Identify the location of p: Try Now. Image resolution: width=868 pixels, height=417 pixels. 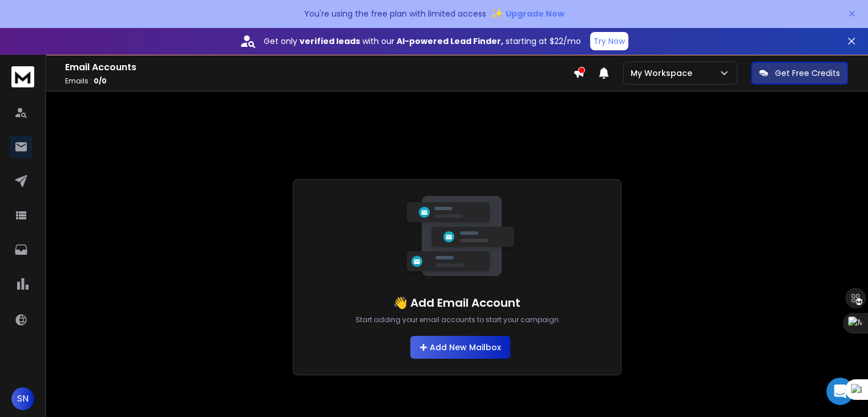
(609, 41).